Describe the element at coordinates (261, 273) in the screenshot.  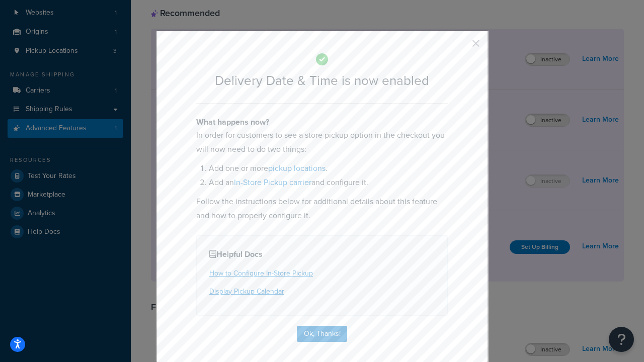
I see `a: How to Configure In-Store Pickup` at that location.